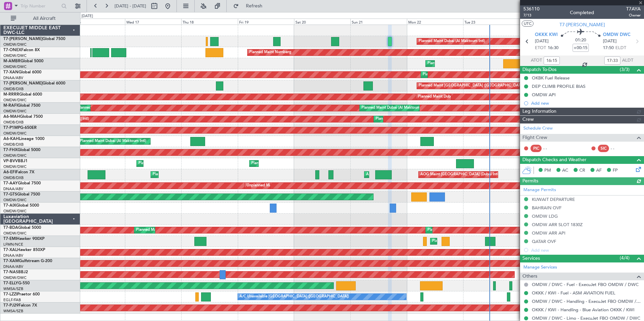 The height and width of the screenshot is (321, 644). Describe the element at coordinates (586, 301) in the screenshot. I see `a: OMDW / DWC - Handling - ExecuJet FBO OMDW / DWC` at that location.